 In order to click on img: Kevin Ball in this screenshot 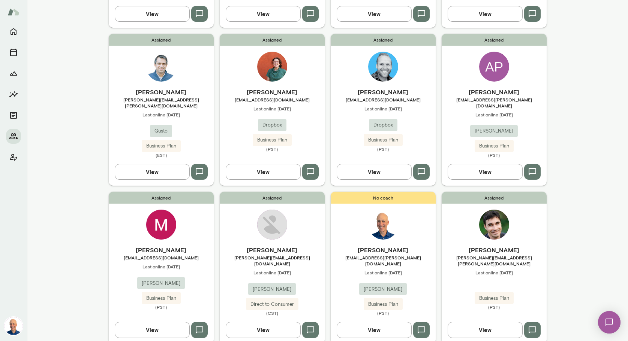, I will do `click(494, 225)`.